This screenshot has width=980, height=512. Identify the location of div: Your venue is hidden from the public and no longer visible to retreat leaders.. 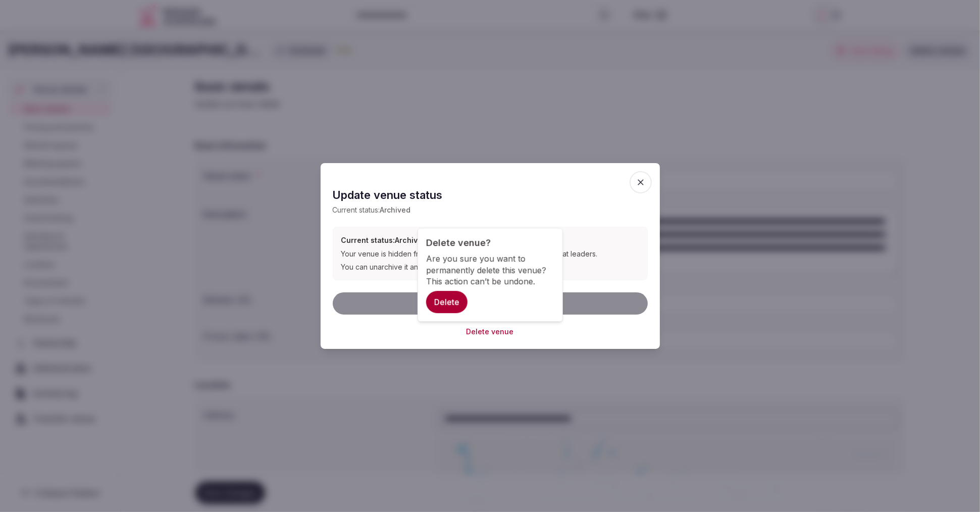
(490, 254).